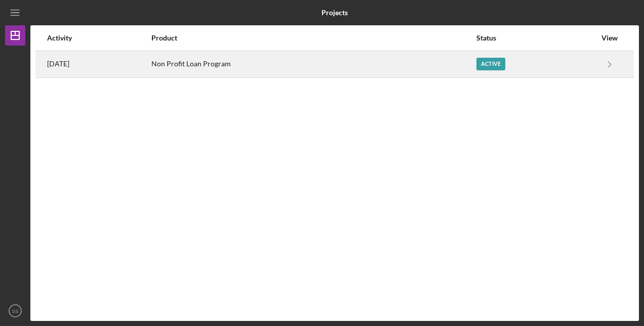 This screenshot has height=326, width=644. What do you see at coordinates (536, 38) in the screenshot?
I see `div: Status` at bounding box center [536, 38].